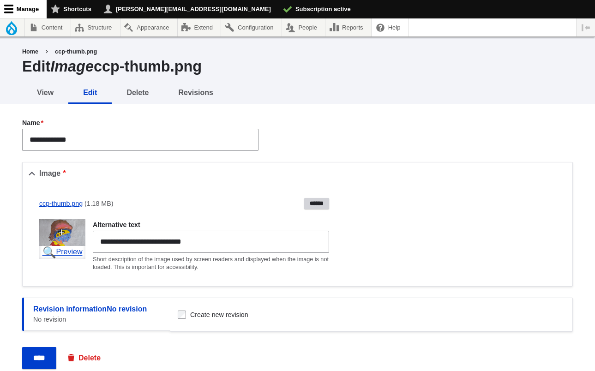  What do you see at coordinates (196, 93) in the screenshot?
I see `a: Revisions` at bounding box center [196, 93].